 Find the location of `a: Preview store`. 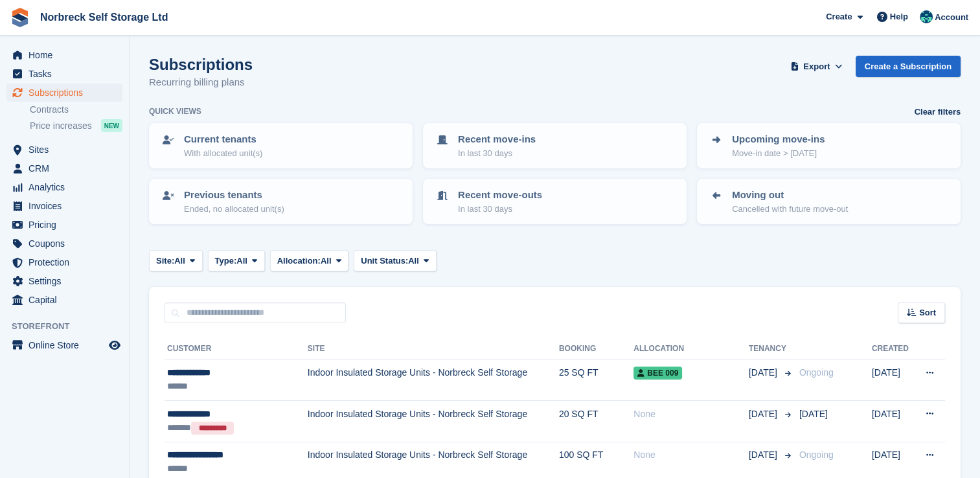

a: Preview store is located at coordinates (115, 345).